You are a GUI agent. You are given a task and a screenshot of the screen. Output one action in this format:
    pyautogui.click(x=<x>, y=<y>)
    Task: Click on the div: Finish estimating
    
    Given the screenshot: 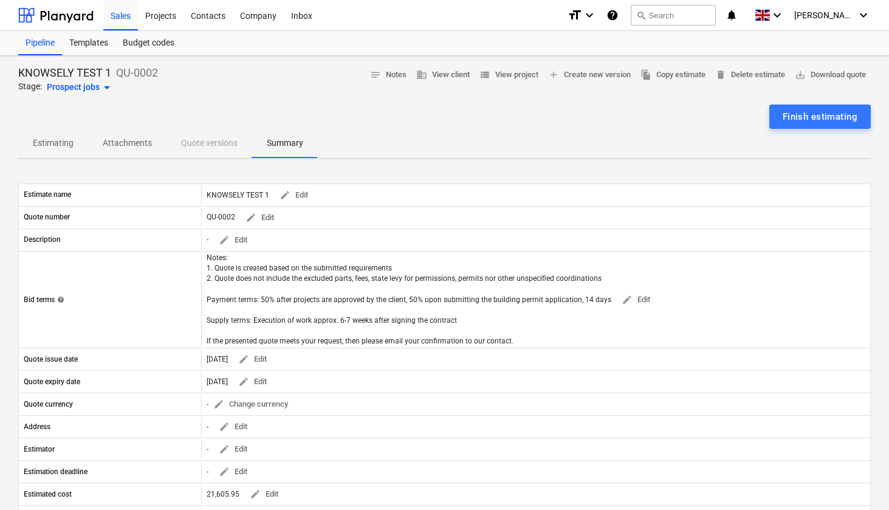 What is the action you would take?
    pyautogui.click(x=820, y=117)
    